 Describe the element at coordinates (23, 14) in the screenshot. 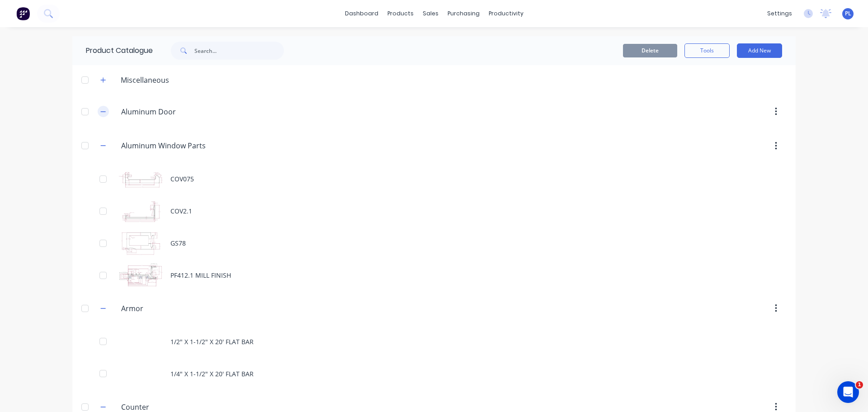

I see `img: Factory` at that location.